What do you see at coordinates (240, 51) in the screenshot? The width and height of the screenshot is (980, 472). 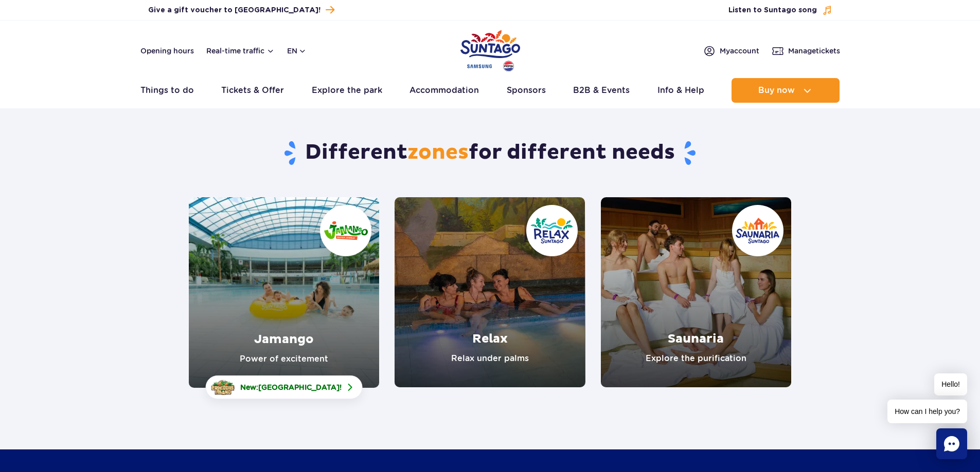 I see `button: Real-time traffic` at bounding box center [240, 51].